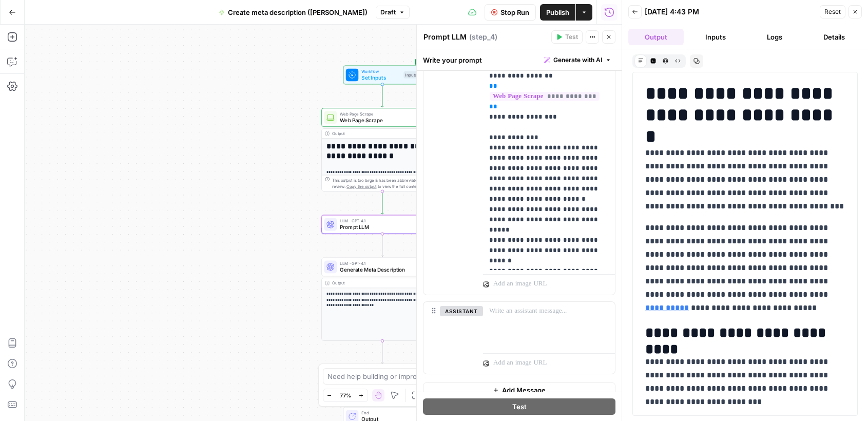  I want to click on span: Generate Meta Description, so click(381, 270).